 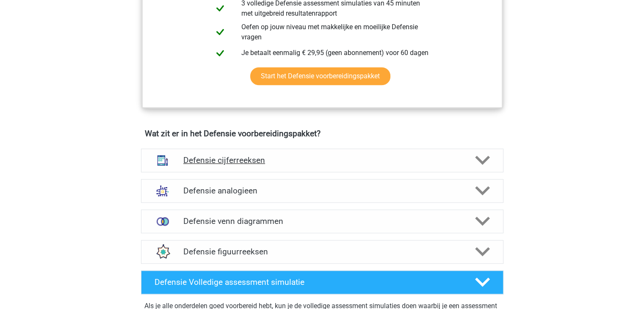 I want to click on h4: Defensie figuurreeksen, so click(x=322, y=251).